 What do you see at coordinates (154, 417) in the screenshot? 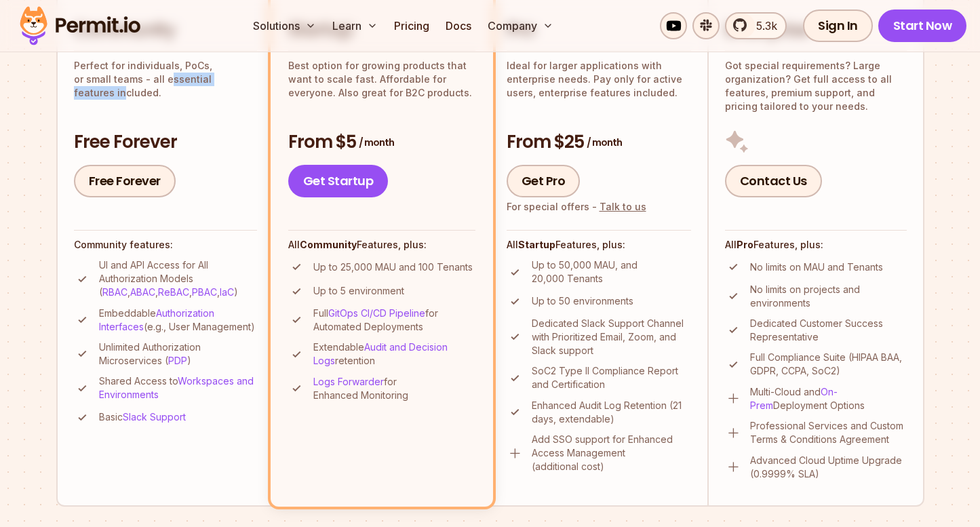
I see `a: Slack Support` at bounding box center [154, 417].